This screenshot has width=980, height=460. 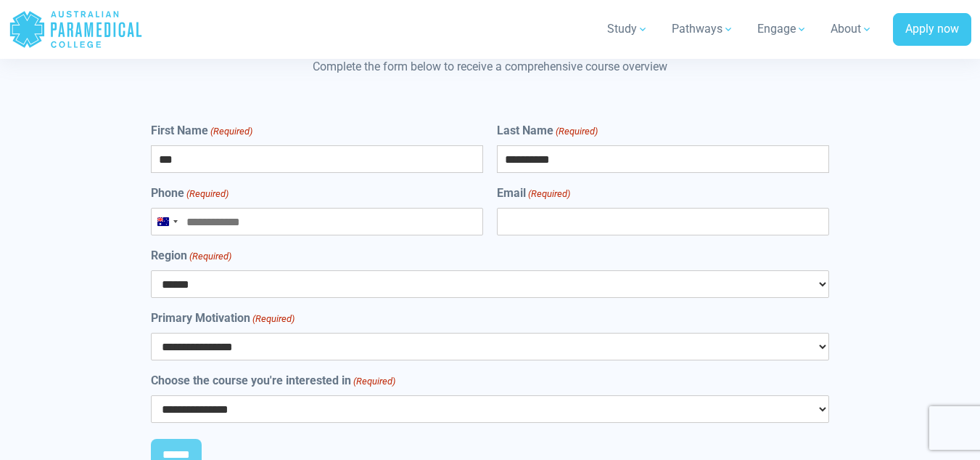 I want to click on label: Choose the course you're interested in, so click(x=272, y=381).